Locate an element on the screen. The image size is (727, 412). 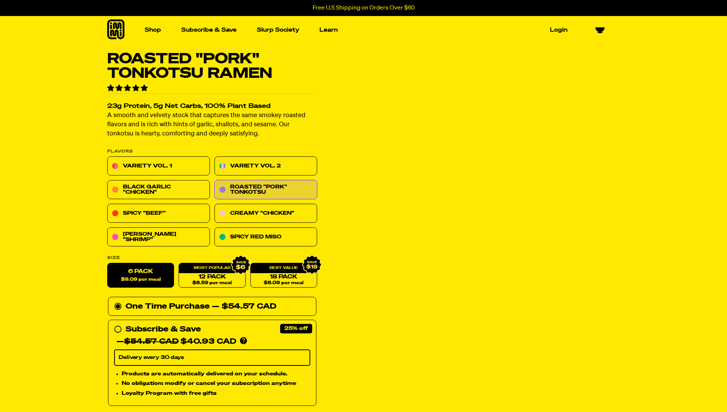
li: Products are automatically delivered on your schedule. is located at coordinates (216, 374).